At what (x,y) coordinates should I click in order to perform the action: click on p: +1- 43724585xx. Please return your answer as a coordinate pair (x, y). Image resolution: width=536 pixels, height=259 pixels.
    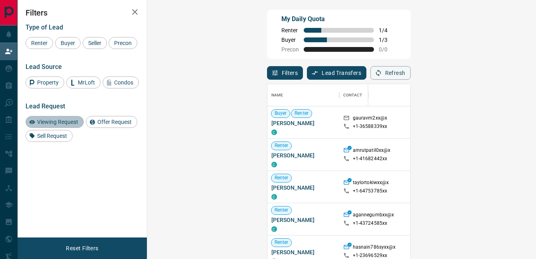
    Looking at the image, I should click on (370, 223).